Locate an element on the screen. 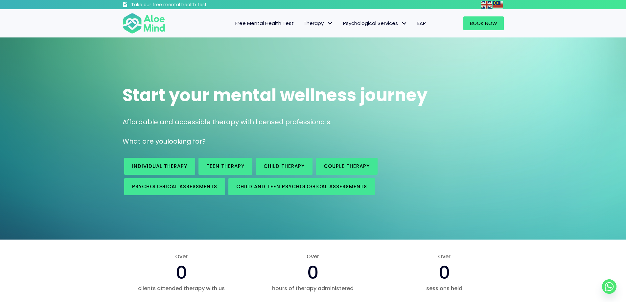  span: EAP is located at coordinates (421, 23).